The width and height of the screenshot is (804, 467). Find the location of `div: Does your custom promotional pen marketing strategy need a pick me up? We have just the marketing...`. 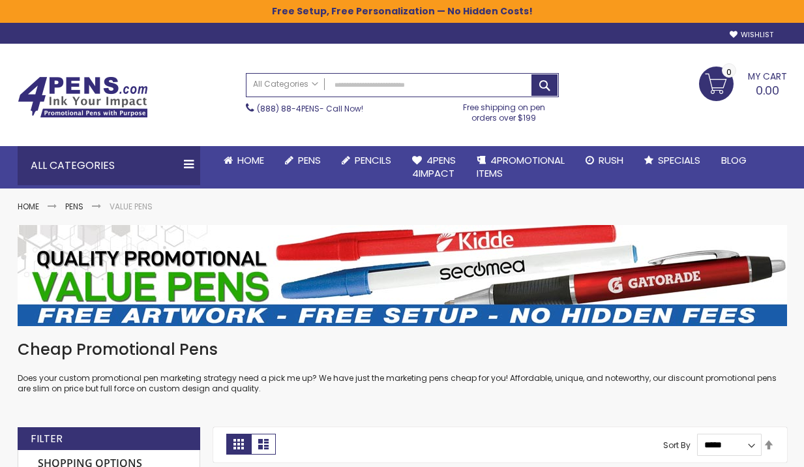

div: Does your custom promotional pen marketing strategy need a pick me up? We have just the marketing... is located at coordinates (402, 367).